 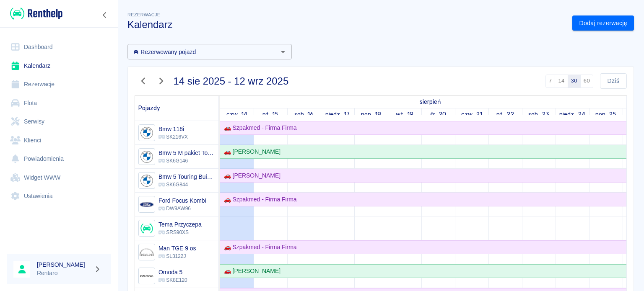 I want to click on a: 19 sierpnia 2025, so click(x=405, y=114).